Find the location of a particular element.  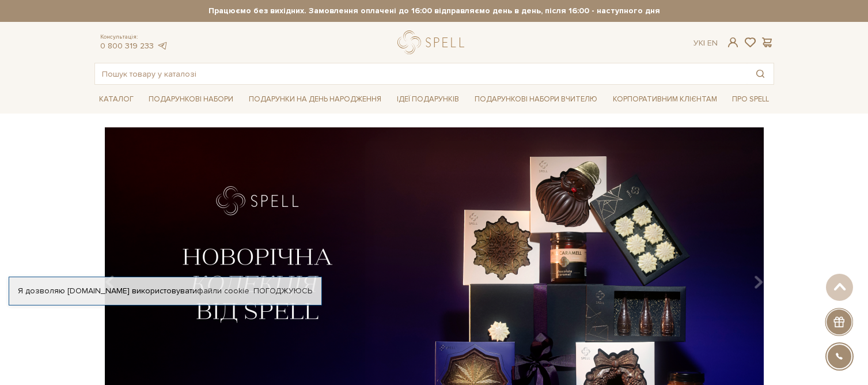

a: Ідеї подарунків is located at coordinates (428, 99).